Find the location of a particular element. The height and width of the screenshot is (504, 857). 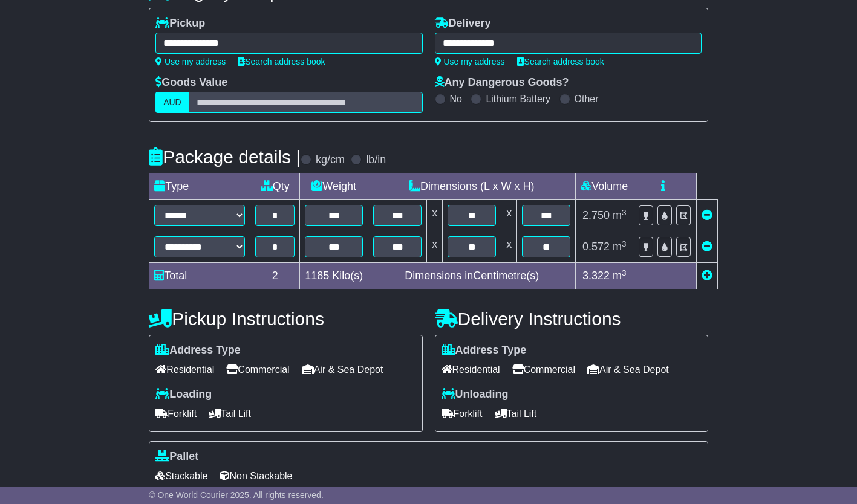

td: Volume is located at coordinates (604, 187).